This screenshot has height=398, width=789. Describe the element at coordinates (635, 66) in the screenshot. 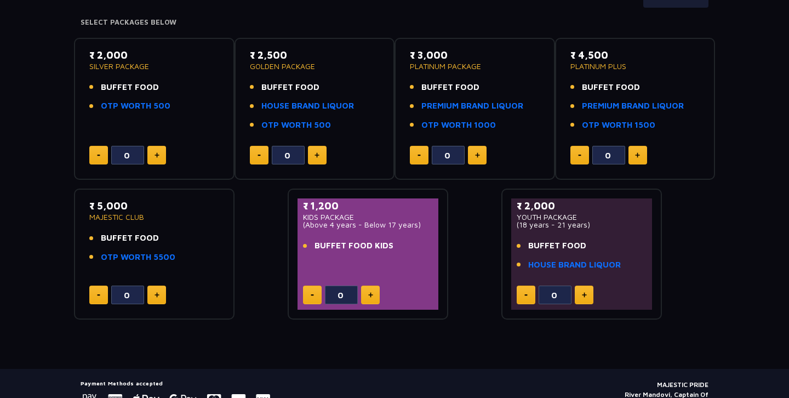

I see `p: PLATINUM PLUS` at that location.